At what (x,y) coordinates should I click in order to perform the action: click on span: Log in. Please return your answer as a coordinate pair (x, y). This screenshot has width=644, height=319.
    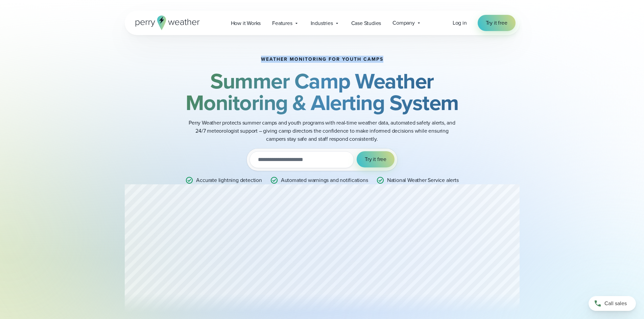
    Looking at the image, I should click on (460, 23).